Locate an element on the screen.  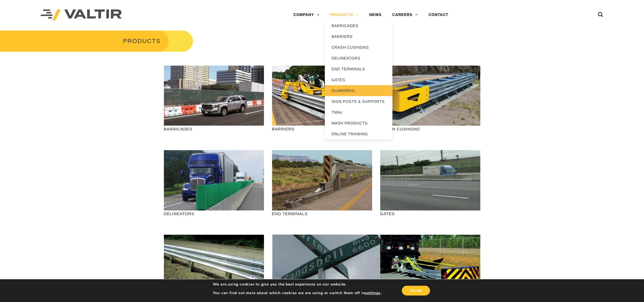
p: END TERMINALS is located at coordinates (322, 214).